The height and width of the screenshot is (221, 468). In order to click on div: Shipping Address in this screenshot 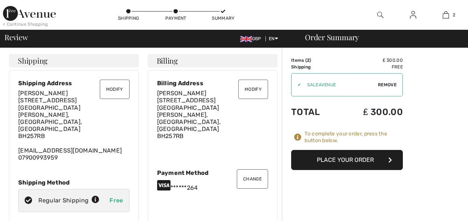, I will do `click(74, 83)`.